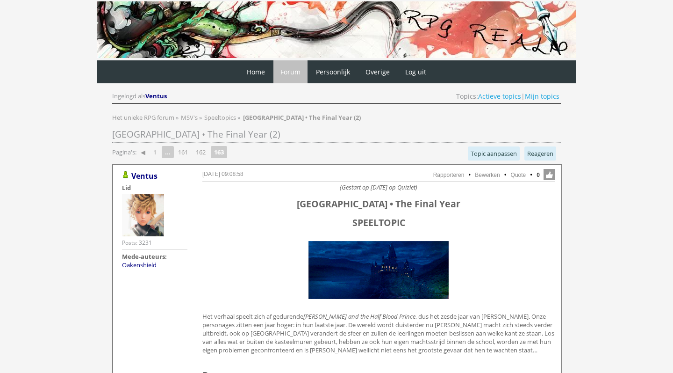 This screenshot has width=673, height=373. I want to click on a: Mijn topics, so click(542, 96).